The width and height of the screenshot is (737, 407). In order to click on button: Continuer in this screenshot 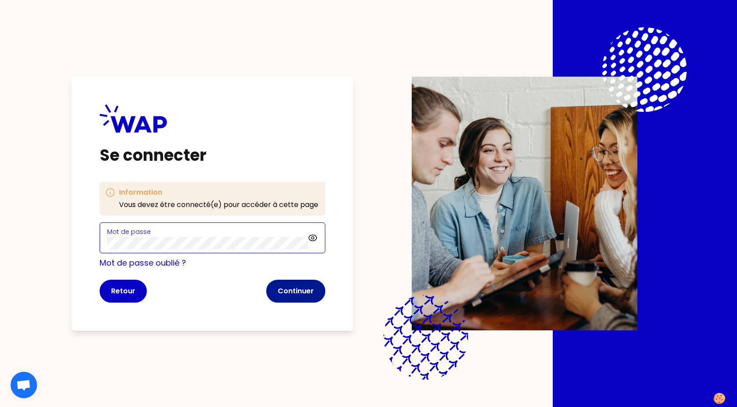, I will do `click(296, 291)`.